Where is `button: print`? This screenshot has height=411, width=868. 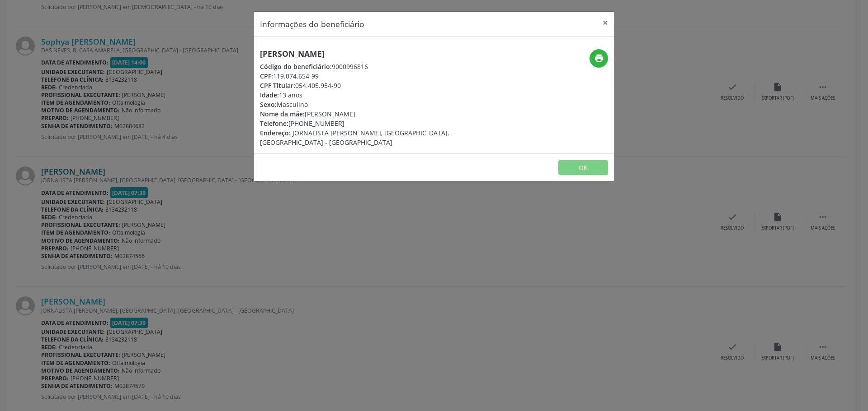 button: print is located at coordinates (598, 58).